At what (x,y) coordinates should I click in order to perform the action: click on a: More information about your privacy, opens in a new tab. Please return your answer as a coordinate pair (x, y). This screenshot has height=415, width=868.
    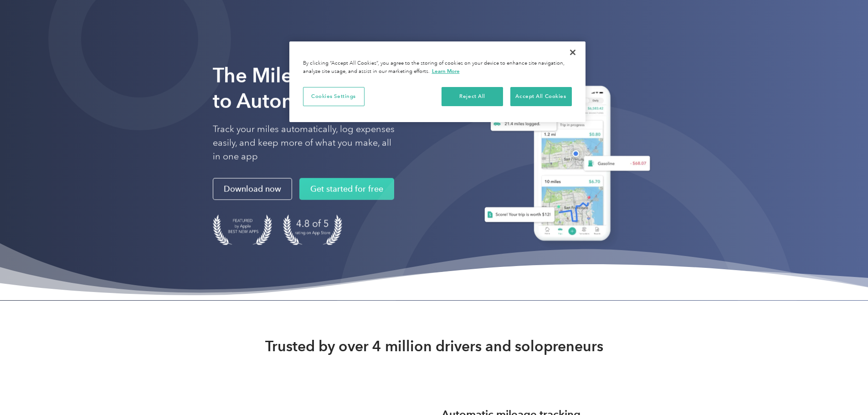
    Looking at the image, I should click on (446, 71).